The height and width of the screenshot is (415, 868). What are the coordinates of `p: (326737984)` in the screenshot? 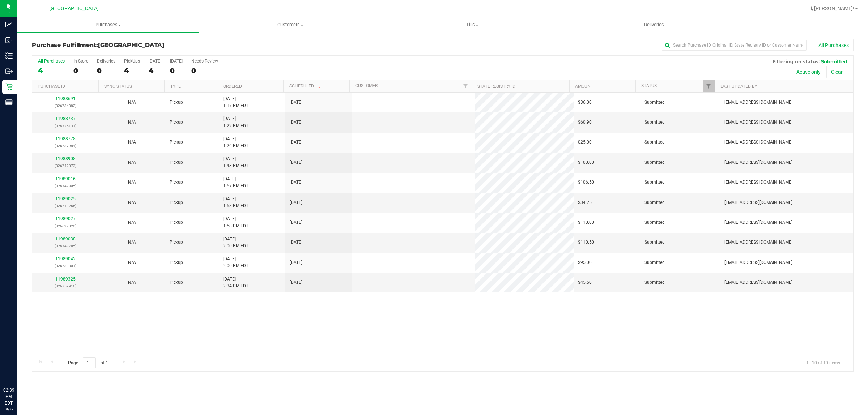 It's located at (65, 146).